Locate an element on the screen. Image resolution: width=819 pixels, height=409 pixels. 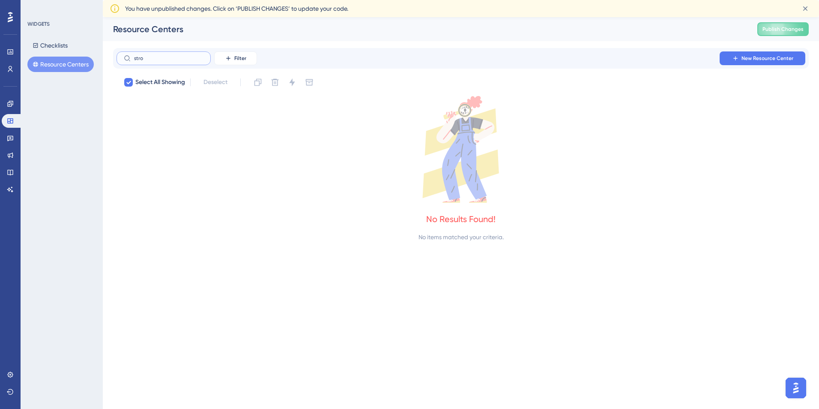
button: Filter is located at coordinates (236, 58).